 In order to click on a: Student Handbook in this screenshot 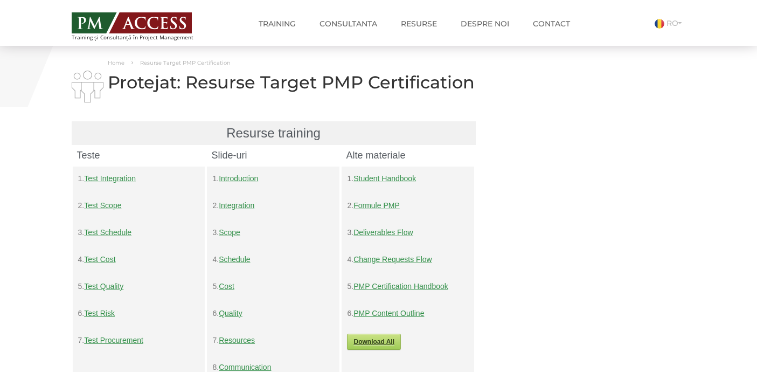, I will do `click(385, 178)`.